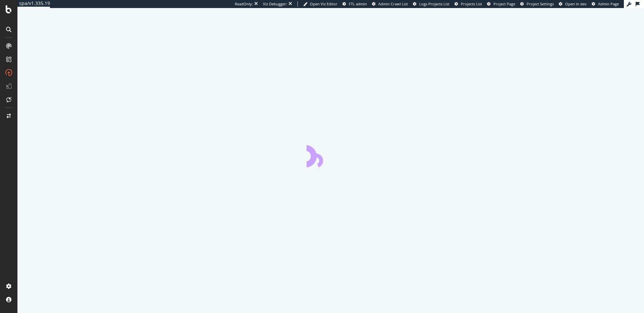  What do you see at coordinates (355, 4) in the screenshot?
I see `a: FTL admin` at bounding box center [355, 4].